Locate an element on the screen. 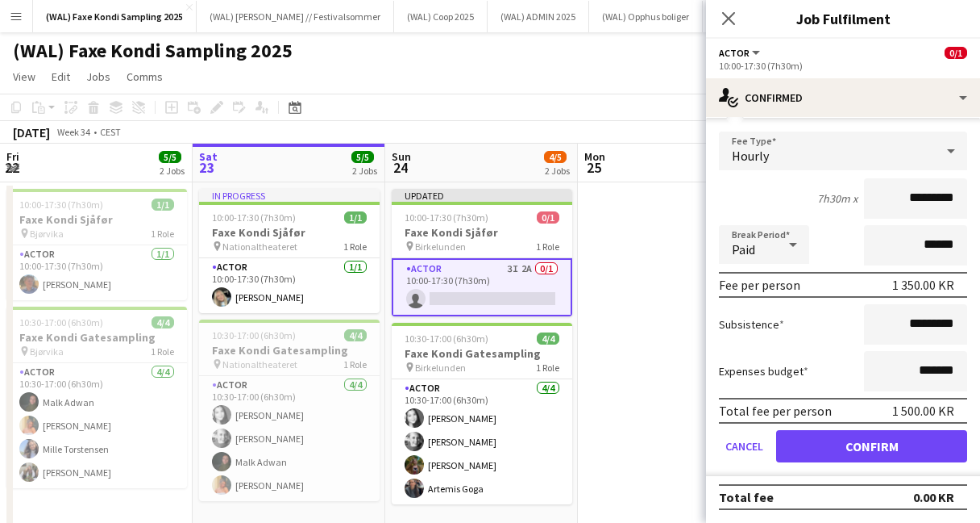 The width and height of the screenshot is (980, 523). a: Jobs is located at coordinates (98, 77).